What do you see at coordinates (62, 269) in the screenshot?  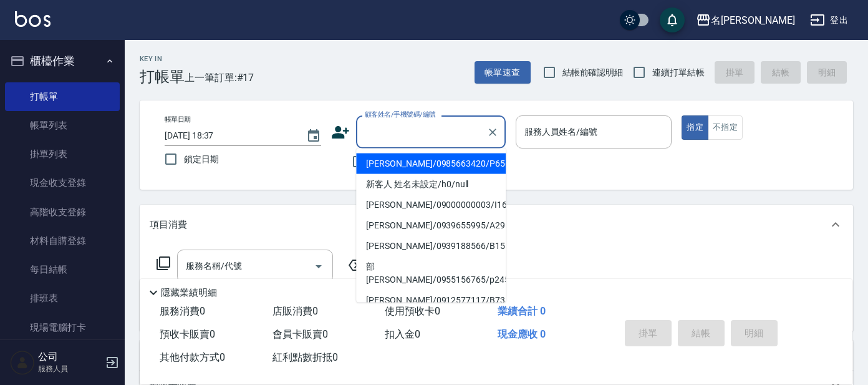 I see `a: 每日結帳` at bounding box center [62, 269].